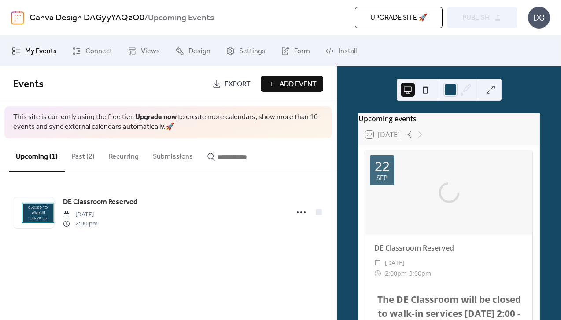  I want to click on b: Upcoming Events, so click(181, 18).